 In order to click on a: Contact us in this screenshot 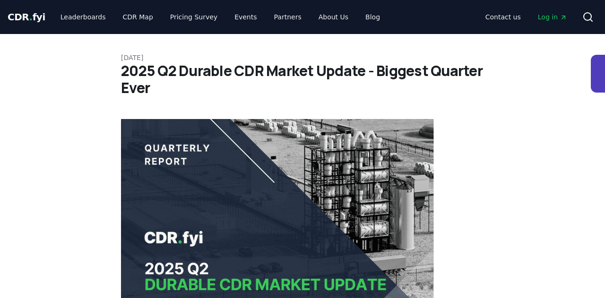, I will do `click(503, 17)`.